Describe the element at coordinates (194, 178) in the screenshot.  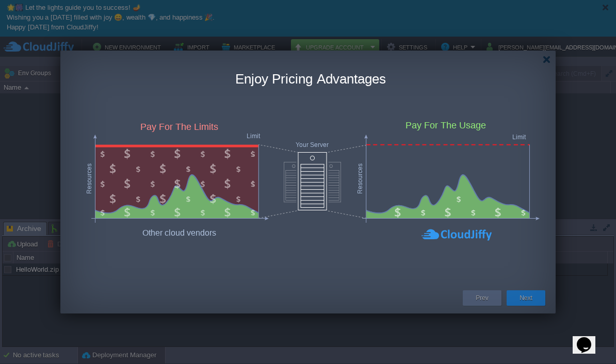
I see `img: price-other.svg` at that location.